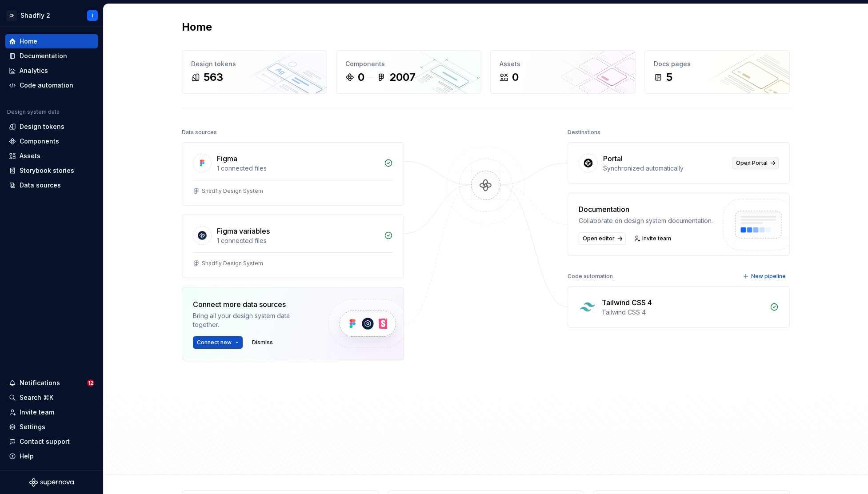 The width and height of the screenshot is (868, 494). I want to click on a: Design tokens, so click(52, 127).